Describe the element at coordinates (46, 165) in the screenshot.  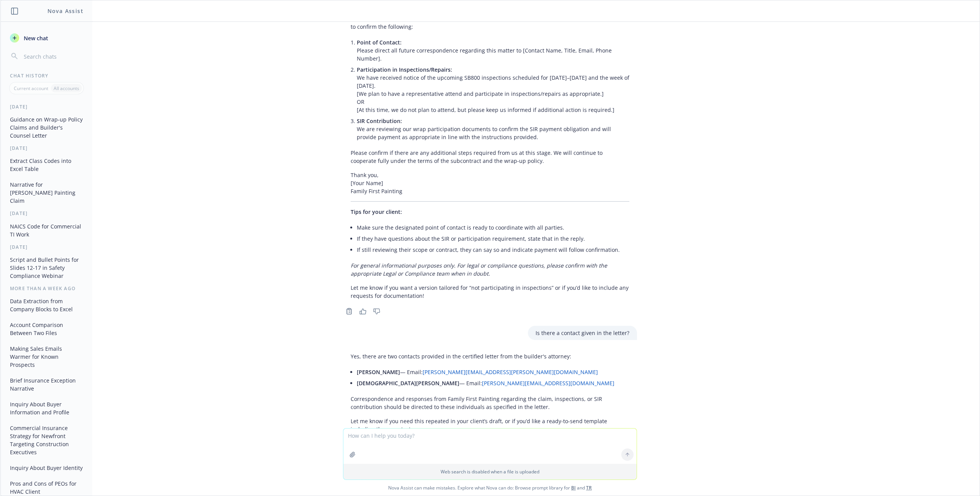
I see `button: Extract Class Codes into Excel Table` at that location.